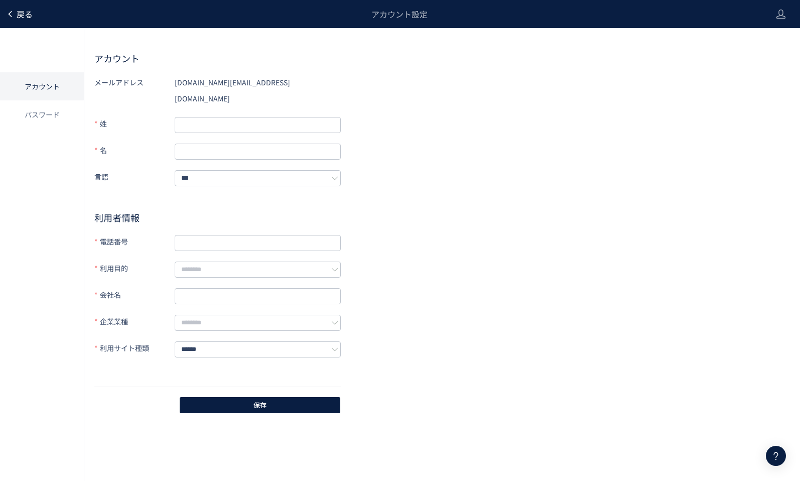 The height and width of the screenshot is (481, 800). What do you see at coordinates (135, 295) in the screenshot?
I see `label: 会社名` at bounding box center [135, 295].